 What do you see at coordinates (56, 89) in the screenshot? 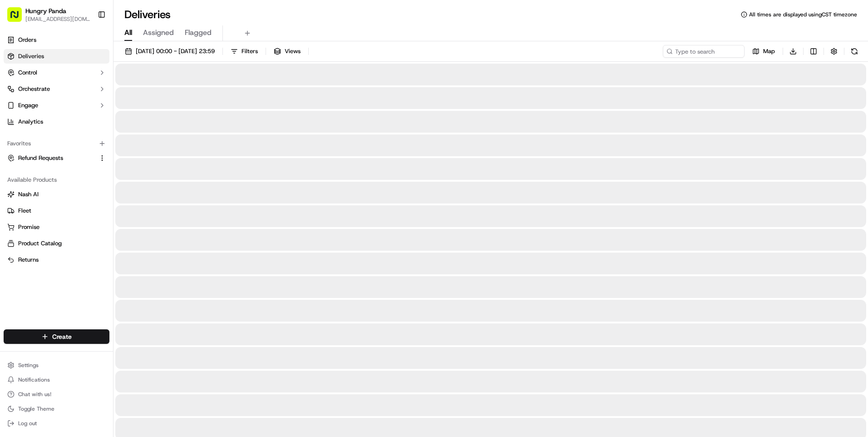
I see `button: Orchestrate` at bounding box center [56, 89].